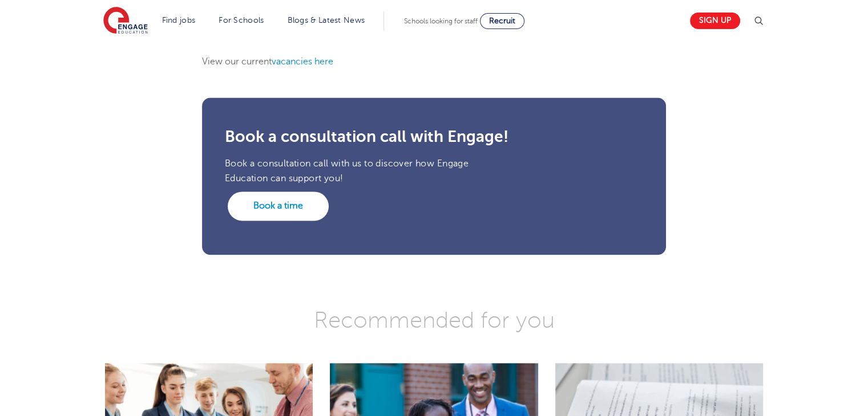 The image size is (868, 416). I want to click on p: Book a consultation call with us to discover how Engage Education can support you!, so click(367, 171).